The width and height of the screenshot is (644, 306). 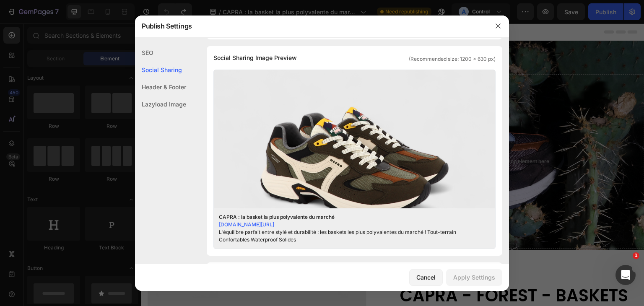 What do you see at coordinates (109, 137) in the screenshot?
I see `span: POLYVALENTES` at bounding box center [109, 137].